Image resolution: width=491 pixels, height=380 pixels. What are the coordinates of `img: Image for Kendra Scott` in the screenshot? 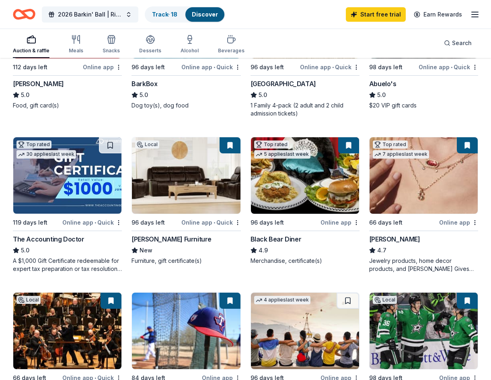 It's located at (424, 175).